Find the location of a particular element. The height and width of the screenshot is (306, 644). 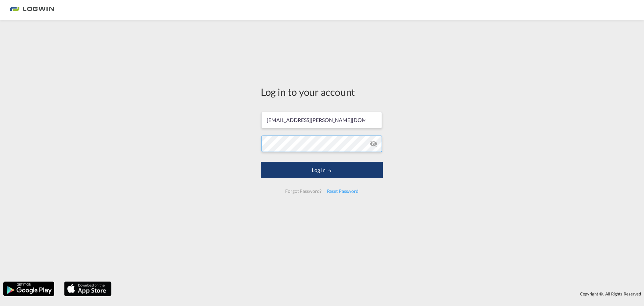

button: LOGIN is located at coordinates (322, 170).